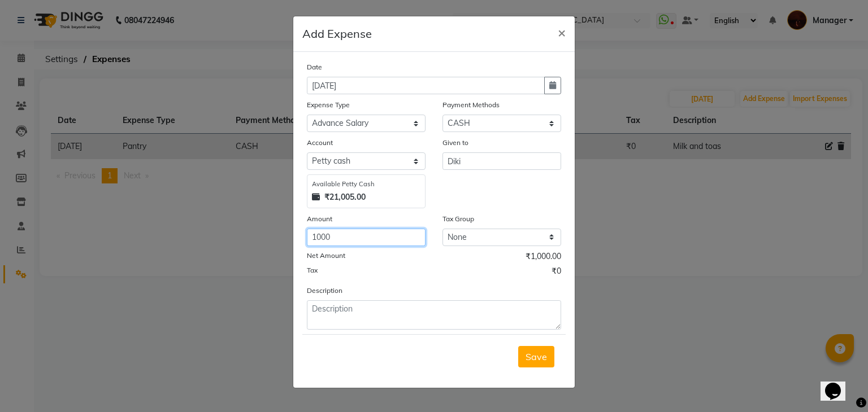  What do you see at coordinates (366, 184) in the screenshot?
I see `div: Available Petty Cash` at bounding box center [366, 184].